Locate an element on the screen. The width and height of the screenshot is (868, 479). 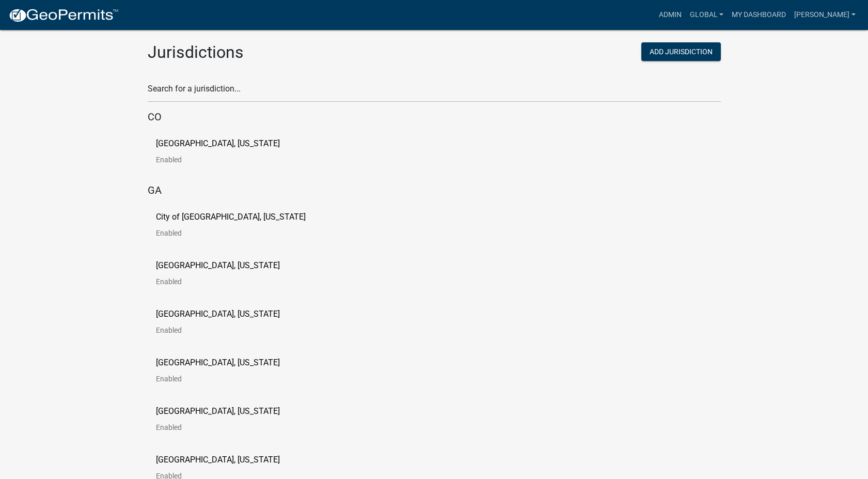
h5: CO is located at coordinates (435, 117).